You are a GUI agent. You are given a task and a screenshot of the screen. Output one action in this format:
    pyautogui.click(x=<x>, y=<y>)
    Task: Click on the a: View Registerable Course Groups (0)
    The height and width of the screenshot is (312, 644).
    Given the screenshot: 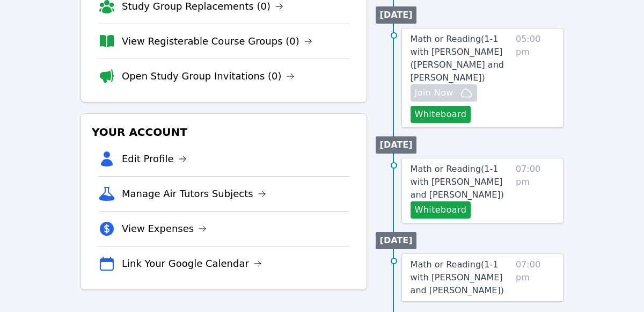 What is the action you would take?
    pyautogui.click(x=217, y=42)
    